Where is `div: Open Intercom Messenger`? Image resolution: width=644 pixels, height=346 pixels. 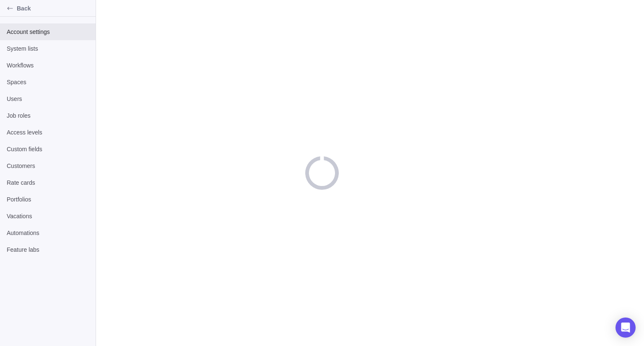
div: Open Intercom Messenger is located at coordinates (625, 328).